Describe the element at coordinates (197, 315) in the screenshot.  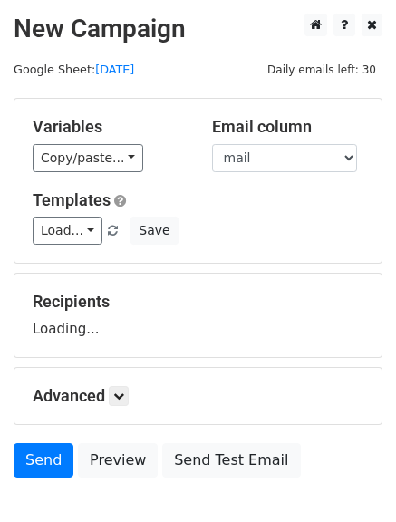
I see `div: Loading...` at that location.